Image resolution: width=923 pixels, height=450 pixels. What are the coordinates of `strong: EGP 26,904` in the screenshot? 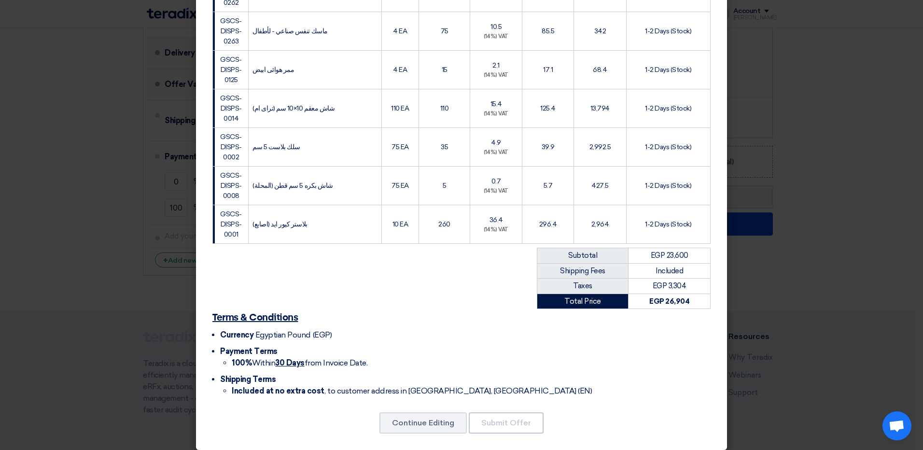 It's located at (669, 301).